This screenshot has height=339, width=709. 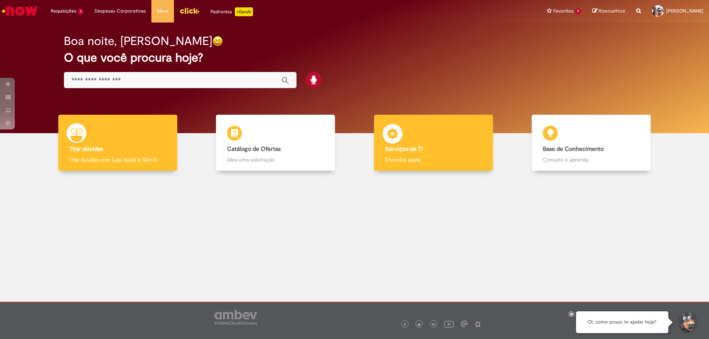 What do you see at coordinates (434, 325) in the screenshot?
I see `img: logo_footer_linkedin.png` at bounding box center [434, 325].